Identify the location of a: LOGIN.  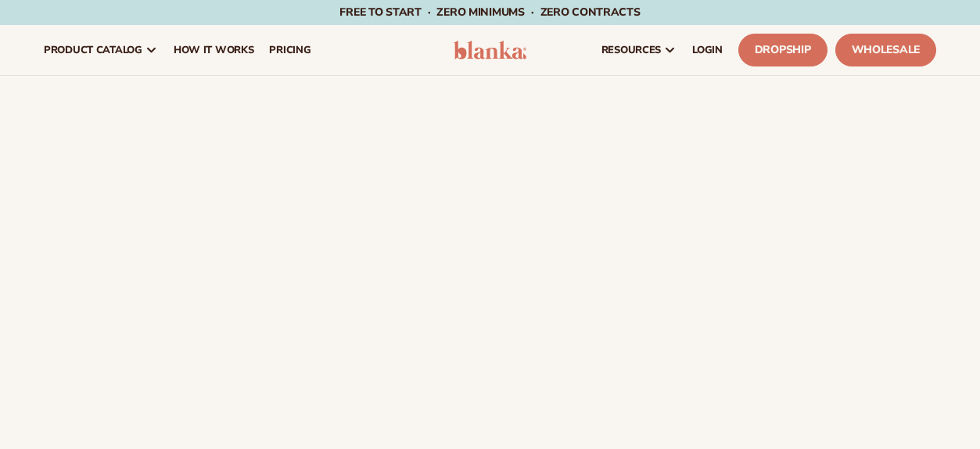
(707, 50).